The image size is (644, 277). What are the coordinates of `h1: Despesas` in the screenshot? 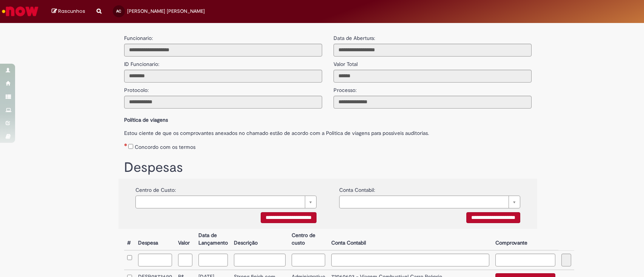 It's located at (328, 168).